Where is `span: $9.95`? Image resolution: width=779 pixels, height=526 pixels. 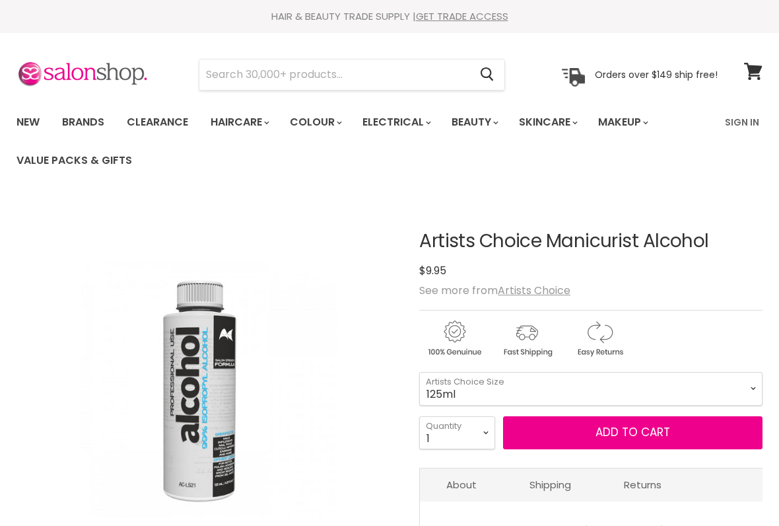
span: $9.95 is located at coordinates (433, 270).